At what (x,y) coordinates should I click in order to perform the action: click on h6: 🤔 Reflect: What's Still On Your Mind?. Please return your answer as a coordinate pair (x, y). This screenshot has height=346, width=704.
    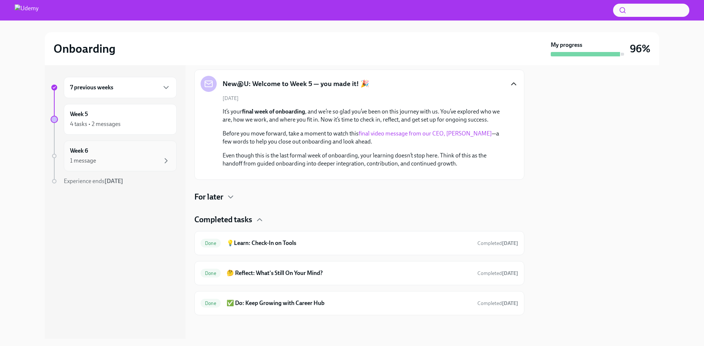
    Looking at the image, I should click on (349, 273).